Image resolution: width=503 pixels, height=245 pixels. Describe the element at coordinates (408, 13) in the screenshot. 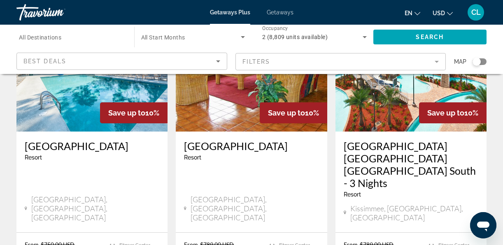

I see `span: en` at that location.